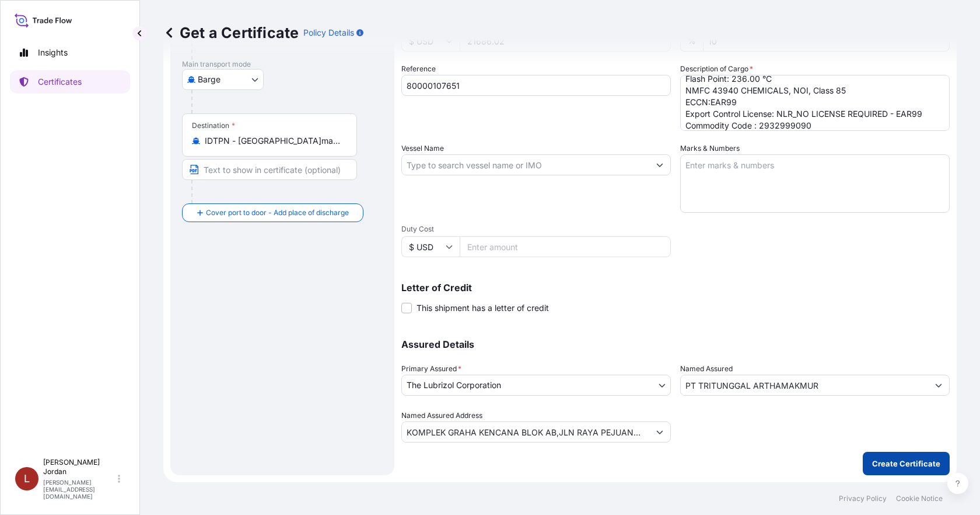 This screenshot has width=980, height=515. Describe the element at coordinates (536, 229) in the screenshot. I see `span: Duty Cost` at that location.